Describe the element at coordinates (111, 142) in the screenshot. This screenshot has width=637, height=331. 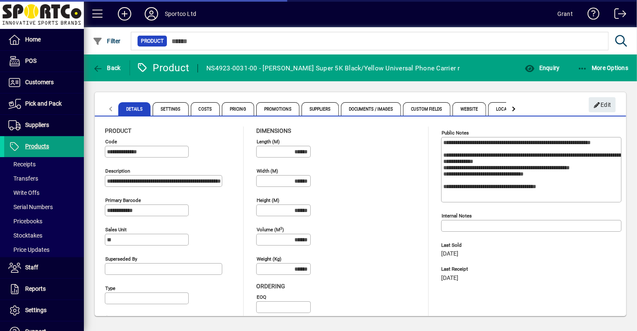
I see `mat-label: Code` at that location.